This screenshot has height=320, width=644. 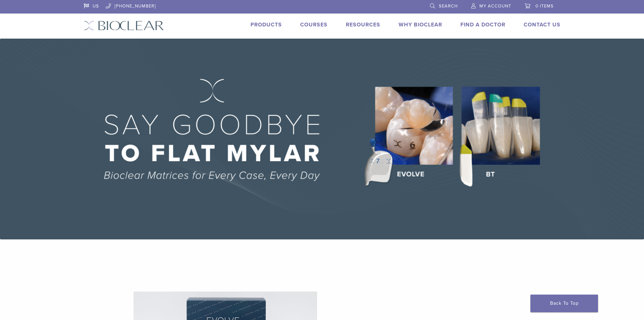 What do you see at coordinates (421, 25) in the screenshot?
I see `a: Why Bioclear` at bounding box center [421, 25].